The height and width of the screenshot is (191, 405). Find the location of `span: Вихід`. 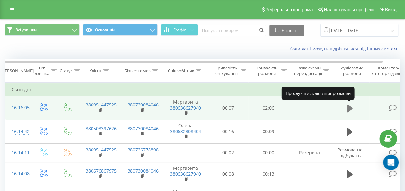

span: Вихід is located at coordinates (391, 10).